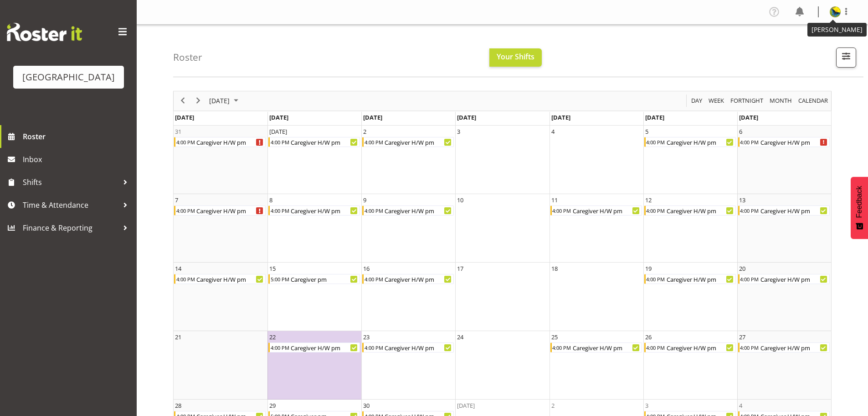  Describe the element at coordinates (71, 182) in the screenshot. I see `span: Shifts` at that location.